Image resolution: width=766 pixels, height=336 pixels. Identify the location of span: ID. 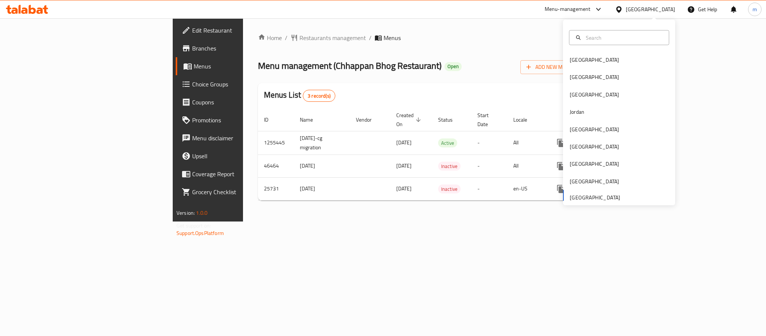
(271, 120).